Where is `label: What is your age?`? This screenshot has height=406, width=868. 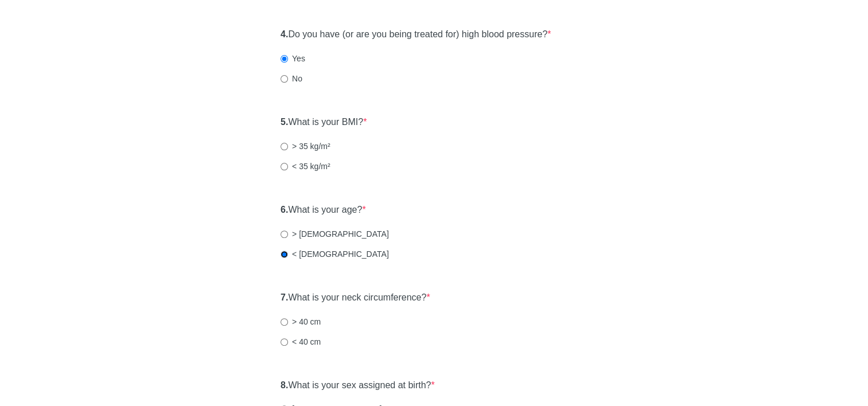 label: What is your age? is located at coordinates (323, 210).